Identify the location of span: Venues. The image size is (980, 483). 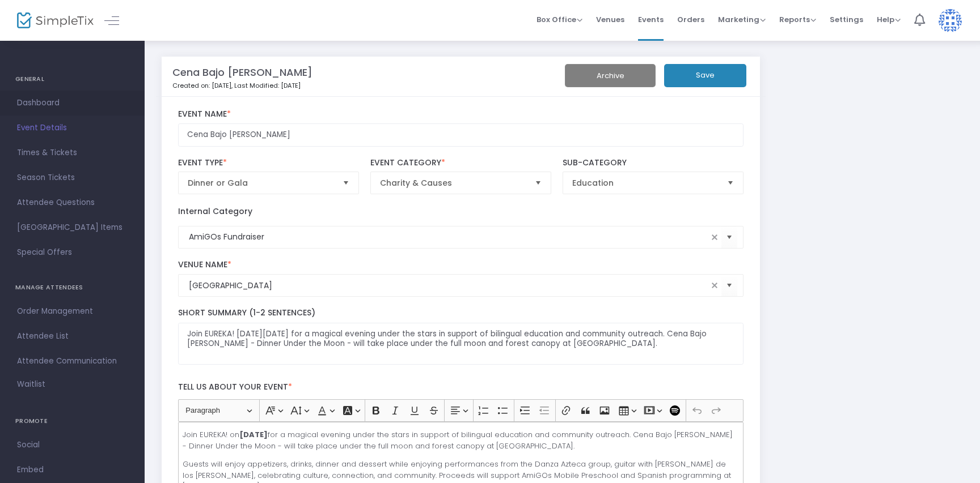
(610, 19).